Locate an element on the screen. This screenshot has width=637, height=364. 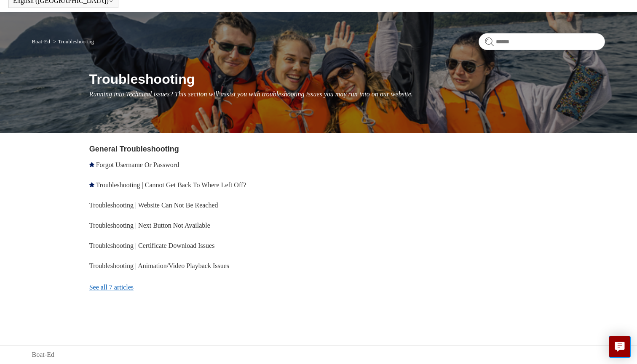
a: Troubleshooting | Certificate Download Issues is located at coordinates (152, 245).